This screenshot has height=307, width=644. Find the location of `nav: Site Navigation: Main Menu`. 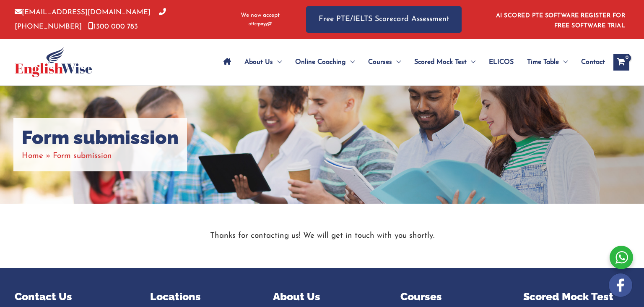

nav: Site Navigation: Main Menu is located at coordinates (411, 62).